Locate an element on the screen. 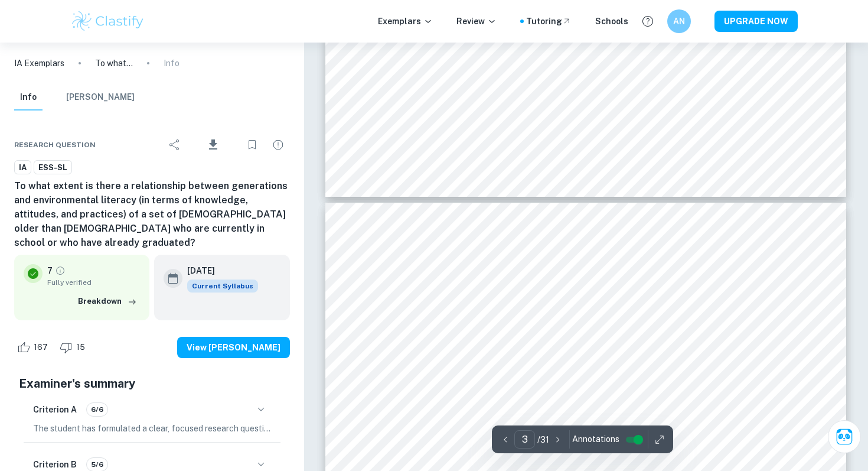  h6: Criterion A is located at coordinates (55, 410).